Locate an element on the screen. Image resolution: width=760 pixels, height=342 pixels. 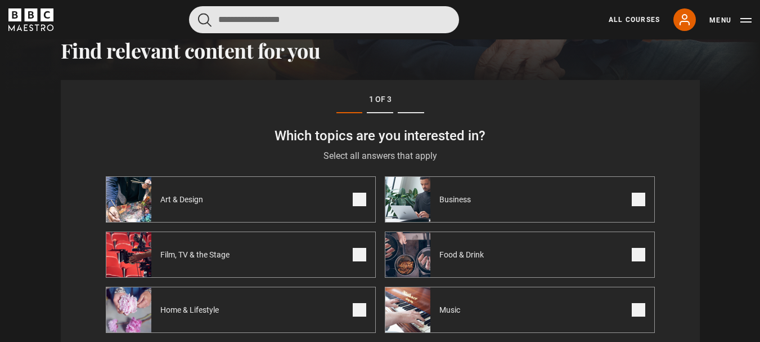
input: Search is located at coordinates (324, 20).